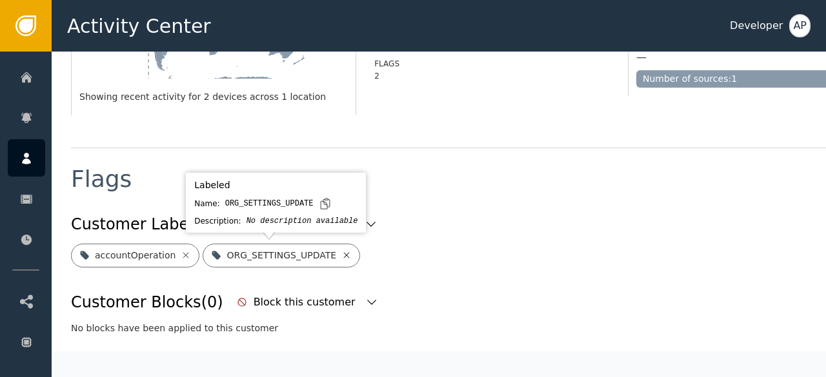  Describe the element at coordinates (307, 303) in the screenshot. I see `button: Block this customer` at that location.